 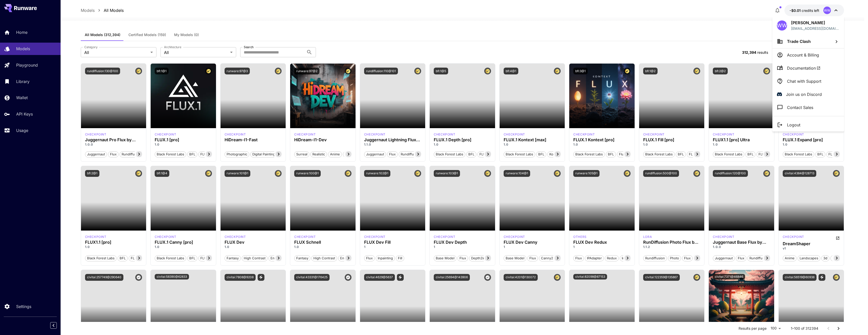 I want to click on p: Contact Sales, so click(x=800, y=108).